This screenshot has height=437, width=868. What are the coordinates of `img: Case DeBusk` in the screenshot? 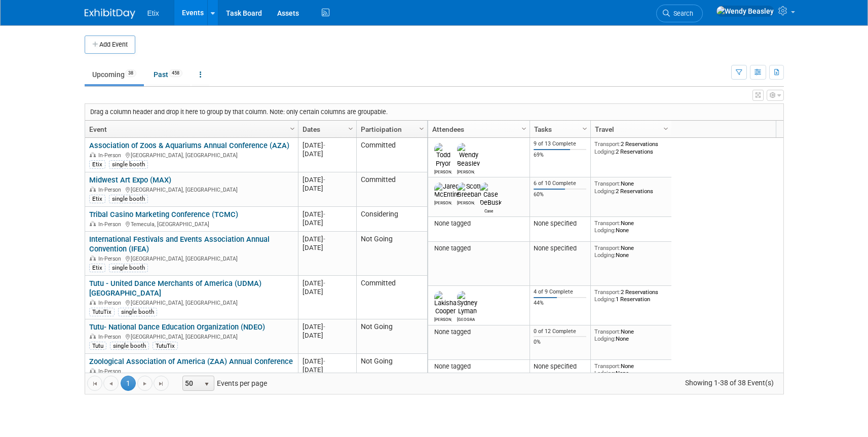 It's located at (490, 195).